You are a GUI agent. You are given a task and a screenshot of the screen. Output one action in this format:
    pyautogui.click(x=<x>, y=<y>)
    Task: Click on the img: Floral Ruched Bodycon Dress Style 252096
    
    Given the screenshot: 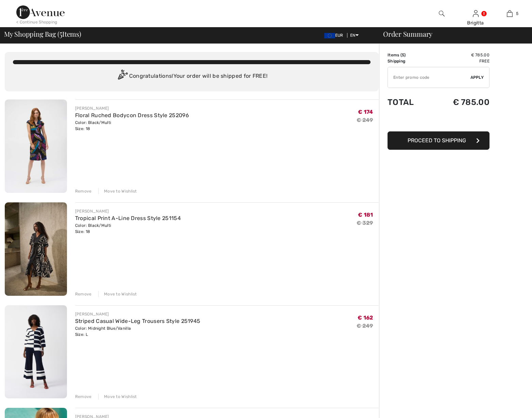 What is the action you would take?
    pyautogui.click(x=36, y=146)
    